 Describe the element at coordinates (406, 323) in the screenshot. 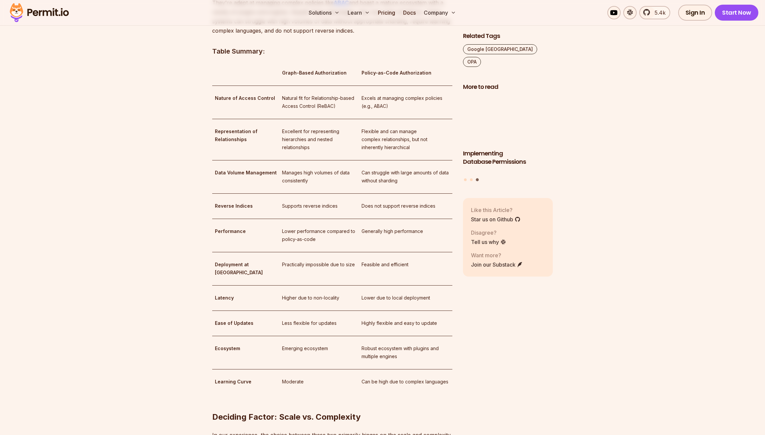

I see `p: Highly flexible and easy to update` at that location.